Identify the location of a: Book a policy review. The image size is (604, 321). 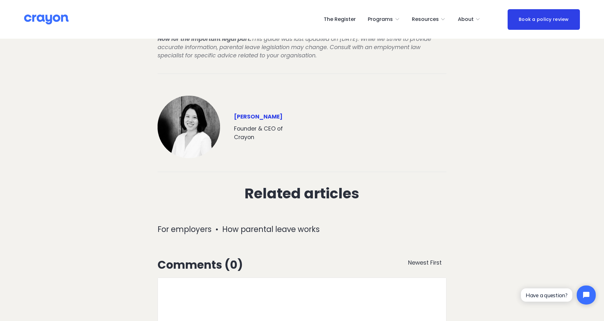
(543, 19).